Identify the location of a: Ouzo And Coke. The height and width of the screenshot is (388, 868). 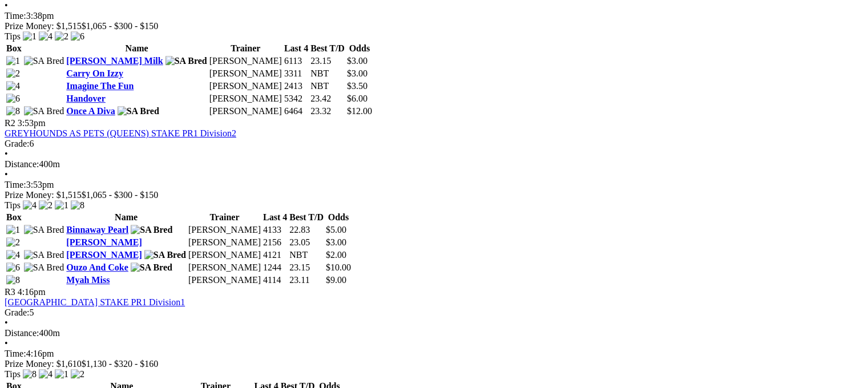
(97, 267).